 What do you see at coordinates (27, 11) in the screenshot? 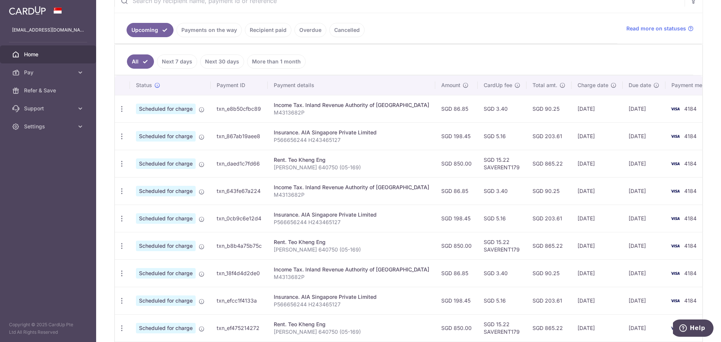
I see `img: CardUp` at bounding box center [27, 11].